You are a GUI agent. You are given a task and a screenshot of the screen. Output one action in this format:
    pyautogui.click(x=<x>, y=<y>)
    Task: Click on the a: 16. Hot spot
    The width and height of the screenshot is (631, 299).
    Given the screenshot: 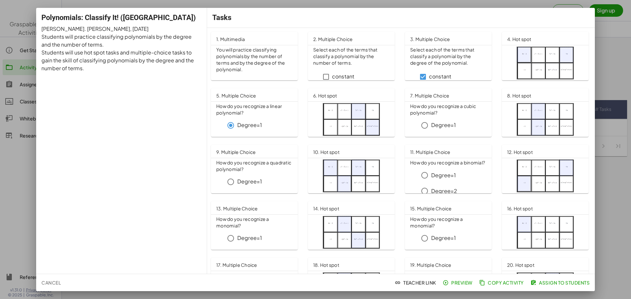 What is the action you would take?
    pyautogui.click(x=546, y=226)
    